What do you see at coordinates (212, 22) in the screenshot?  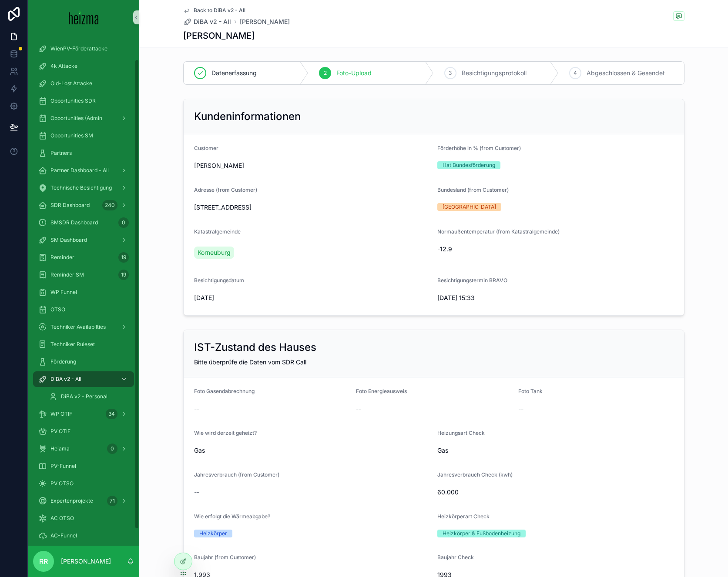 I see `span: DiBA v2 - All` at bounding box center [212, 22].